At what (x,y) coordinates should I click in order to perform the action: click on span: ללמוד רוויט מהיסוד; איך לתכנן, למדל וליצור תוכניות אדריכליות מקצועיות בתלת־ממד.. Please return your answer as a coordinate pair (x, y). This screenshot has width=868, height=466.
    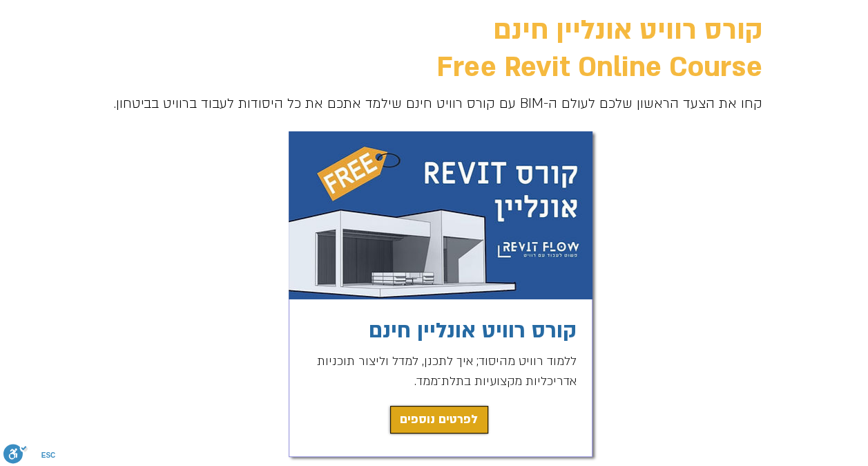
    Looking at the image, I should click on (447, 371).